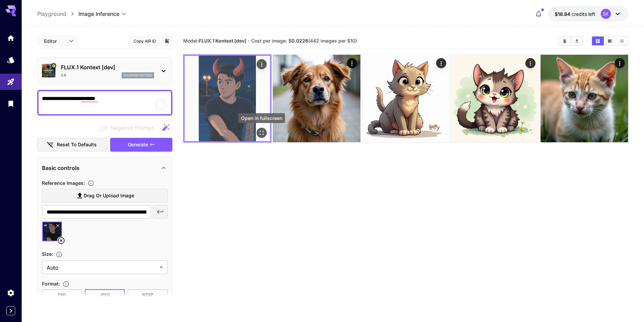  What do you see at coordinates (138, 145) in the screenshot?
I see `span: Generate` at bounding box center [138, 145].